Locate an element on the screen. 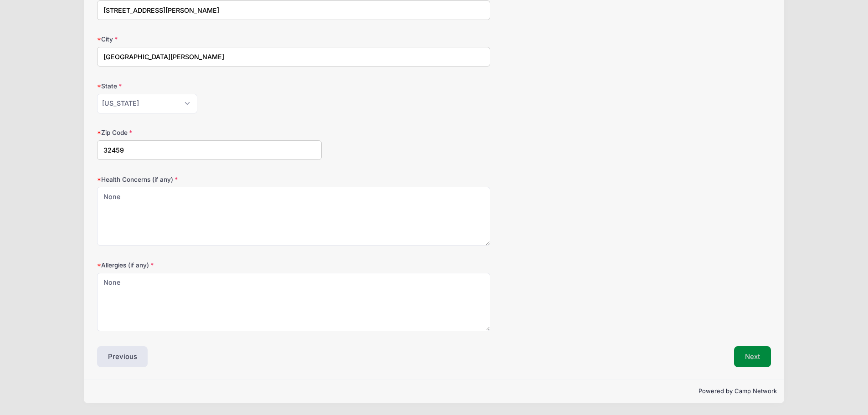 The width and height of the screenshot is (868, 415). label: City is located at coordinates (209, 40).